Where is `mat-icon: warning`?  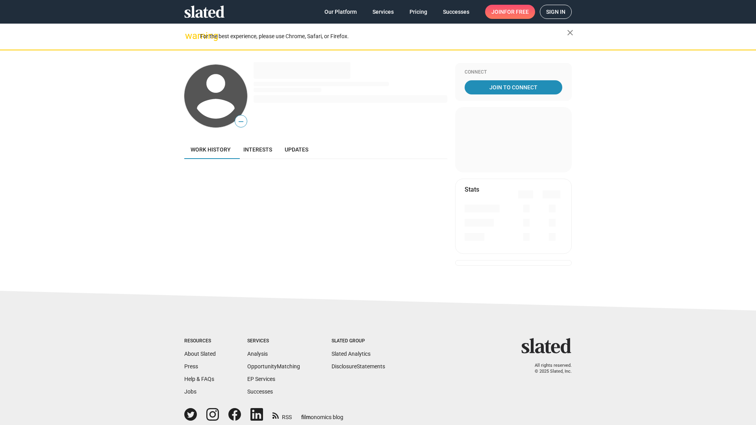 mat-icon: warning is located at coordinates (190, 36).